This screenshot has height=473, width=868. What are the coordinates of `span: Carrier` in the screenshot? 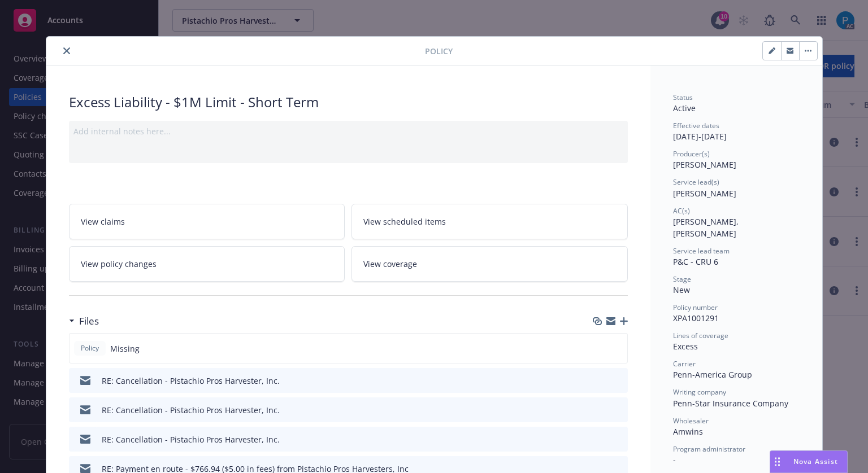 It's located at (685, 364).